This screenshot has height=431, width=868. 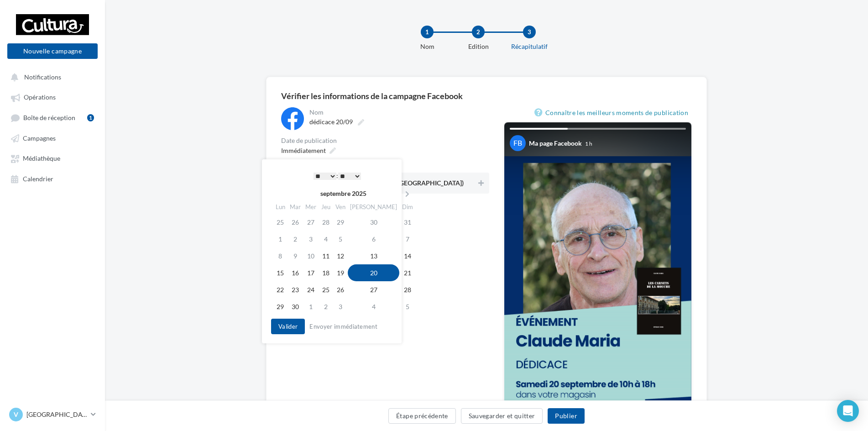 I want to click on div: Récapitulatif, so click(x=530, y=47).